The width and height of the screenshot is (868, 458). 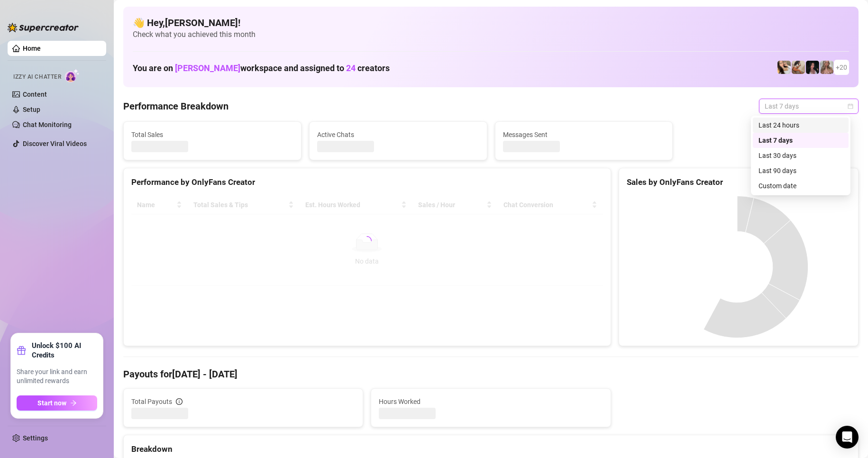 I want to click on div: Last 30 days, so click(x=801, y=155).